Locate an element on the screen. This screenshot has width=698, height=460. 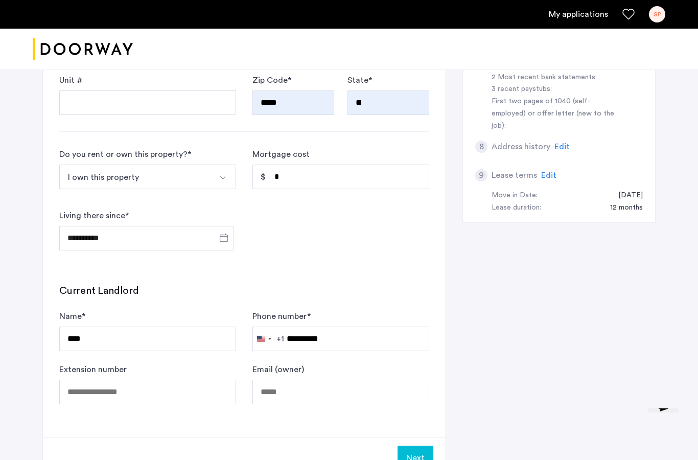
label: State * is located at coordinates (360, 80).